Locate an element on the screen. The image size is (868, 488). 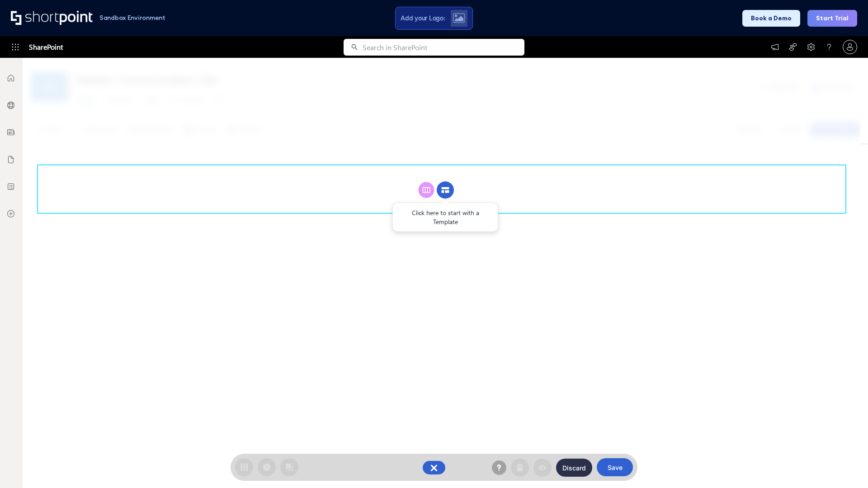
button: Discard is located at coordinates (574, 468).